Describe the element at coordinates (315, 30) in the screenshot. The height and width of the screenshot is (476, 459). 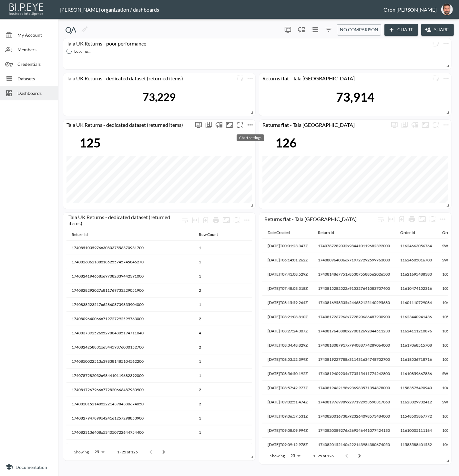
I see `button: Datasets` at that location.